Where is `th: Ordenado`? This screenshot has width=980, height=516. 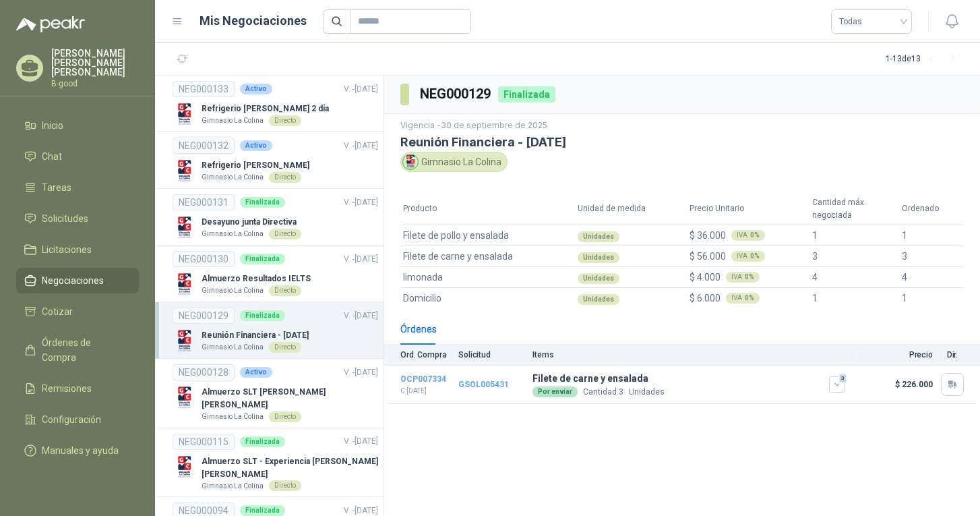
th: Ordenado is located at coordinates (932, 209).